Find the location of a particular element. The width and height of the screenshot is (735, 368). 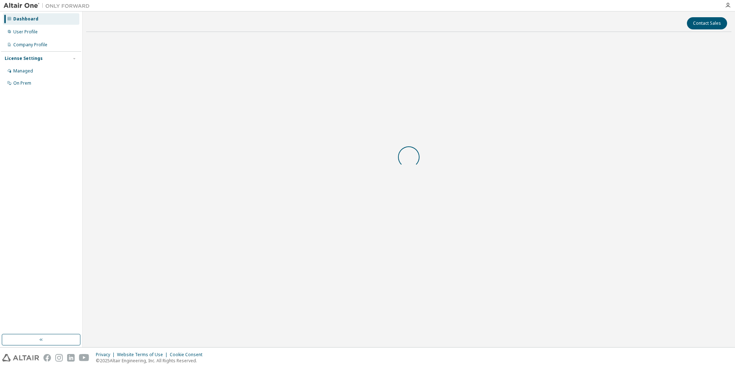

div: On Prem is located at coordinates (22, 83).